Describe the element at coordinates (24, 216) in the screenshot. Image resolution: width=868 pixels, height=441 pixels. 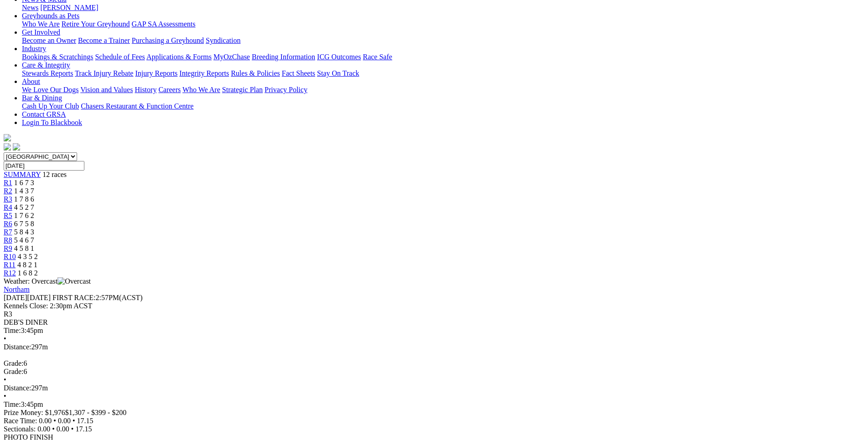
I see `span: 1 7 6 2` at that location.